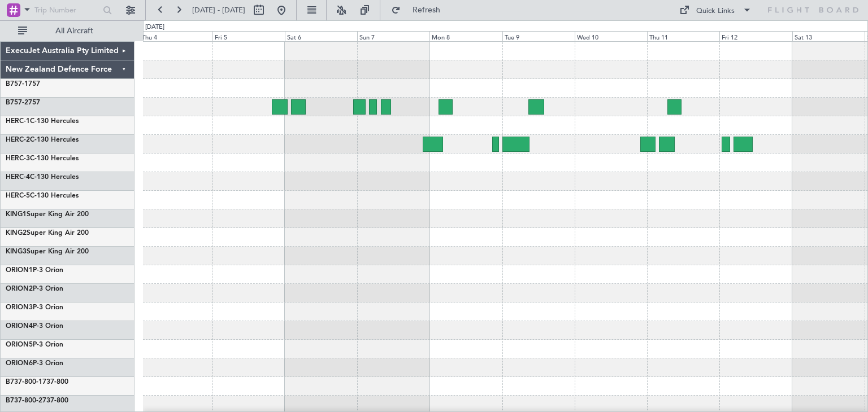  I want to click on div: Fri 5, so click(249, 36).